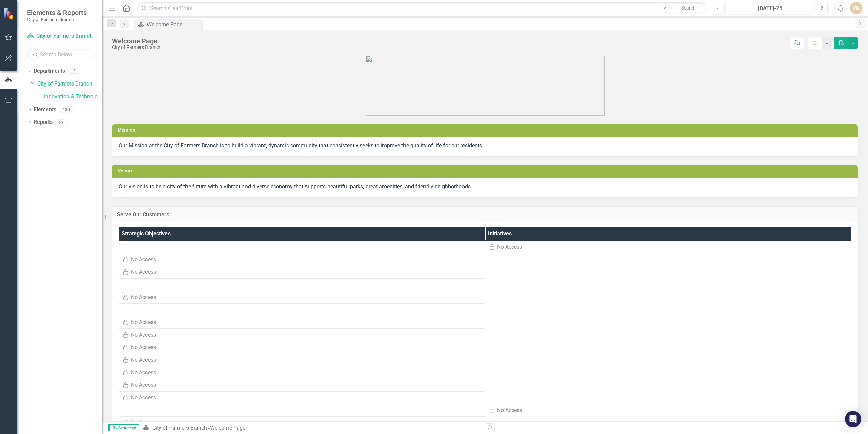 The width and height of the screenshot is (868, 434). Describe the element at coordinates (688, 8) in the screenshot. I see `span: Search` at that location.